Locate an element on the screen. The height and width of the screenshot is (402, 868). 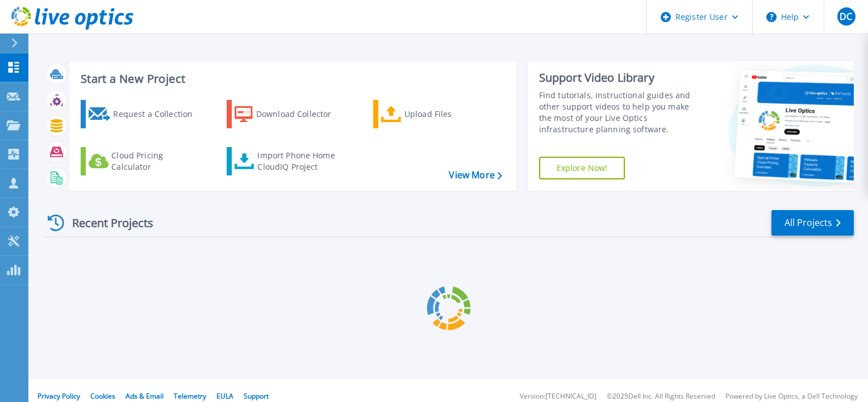
a: Telemetry is located at coordinates (190, 396).